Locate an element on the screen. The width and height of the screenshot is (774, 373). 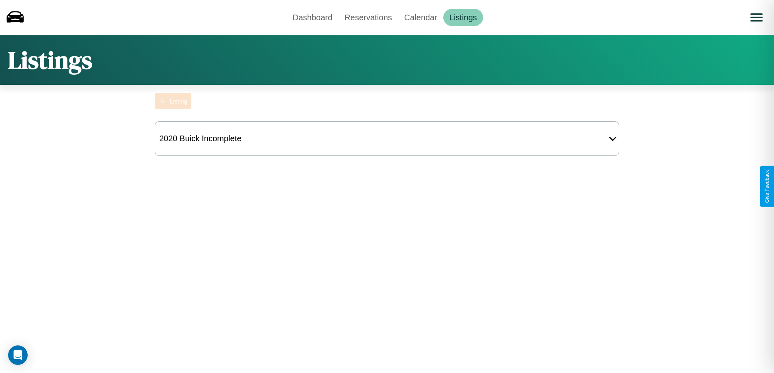
a: Calendar is located at coordinates (421, 17).